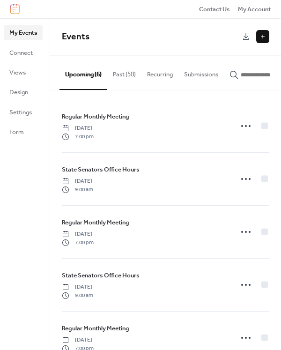  I want to click on a: Connect, so click(23, 53).